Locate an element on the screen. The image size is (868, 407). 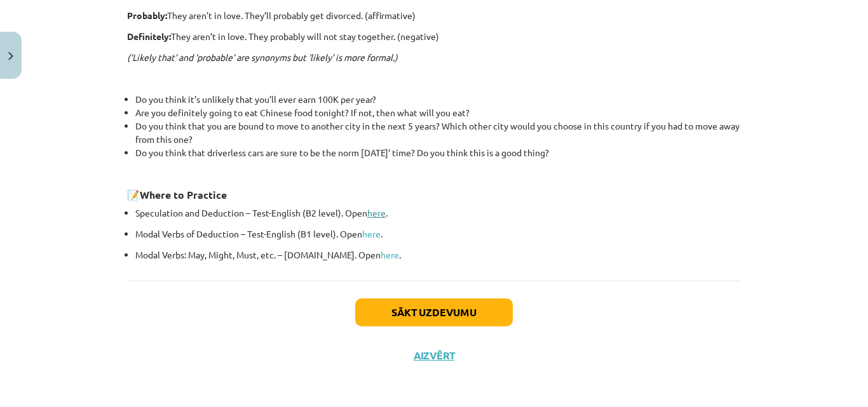
li: Are you definitely going to eat Chinese food tonight? If not, then what will you eat? is located at coordinates (437, 112).